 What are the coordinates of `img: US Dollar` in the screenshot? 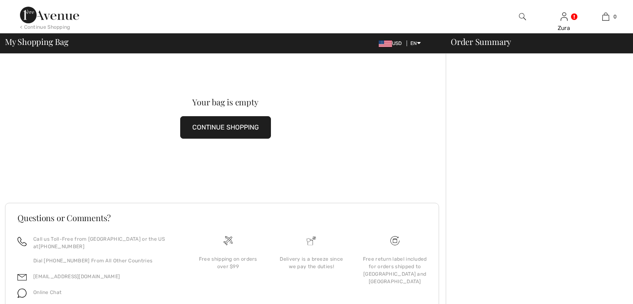 It's located at (385, 44).